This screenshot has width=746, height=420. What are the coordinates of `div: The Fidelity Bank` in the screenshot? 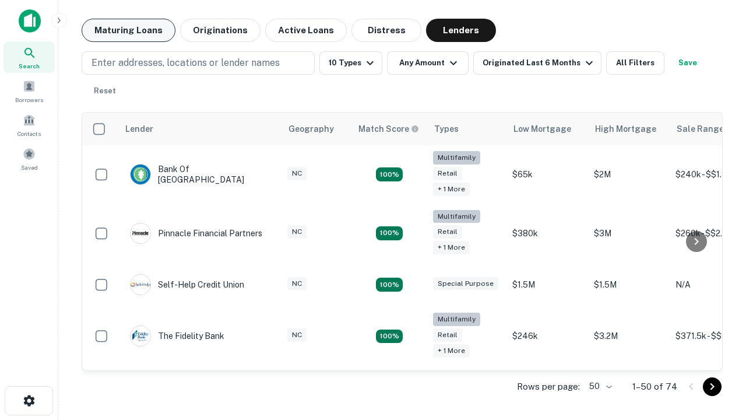 It's located at (177, 336).